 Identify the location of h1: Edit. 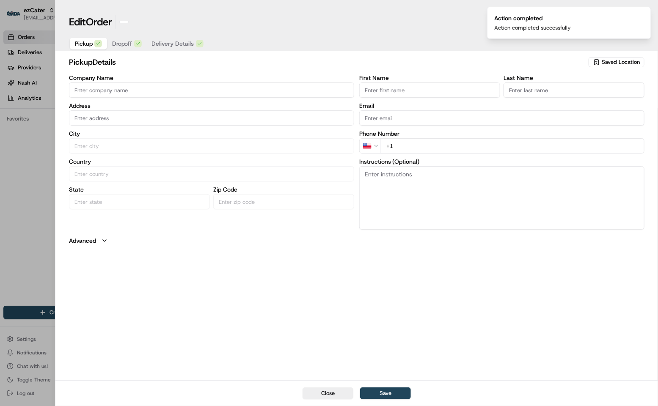
(91, 22).